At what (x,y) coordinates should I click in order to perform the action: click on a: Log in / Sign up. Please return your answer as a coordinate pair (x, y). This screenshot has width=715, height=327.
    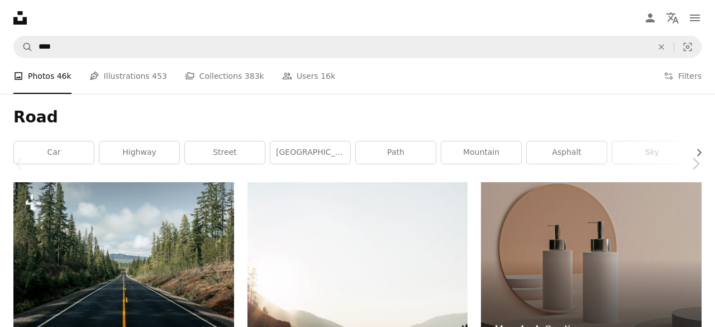
    Looking at the image, I should click on (650, 18).